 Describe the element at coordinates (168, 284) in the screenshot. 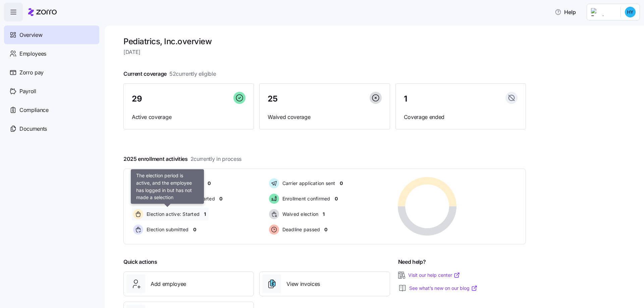

I see `span: Add employee` at that location.